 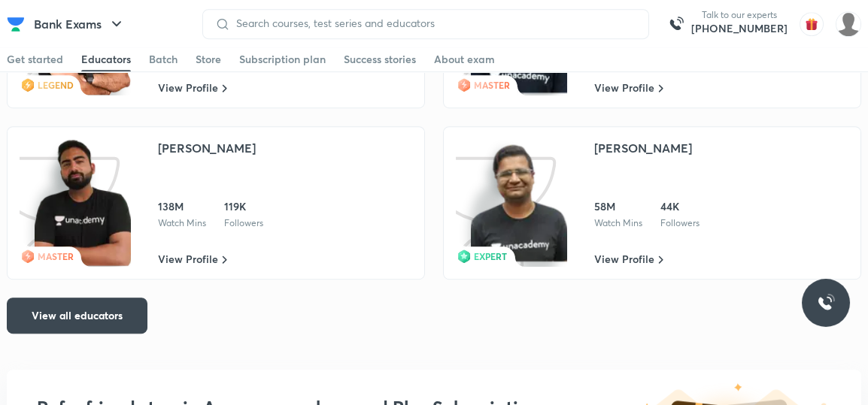 What do you see at coordinates (826, 303) in the screenshot?
I see `img: ttu` at bounding box center [826, 303].